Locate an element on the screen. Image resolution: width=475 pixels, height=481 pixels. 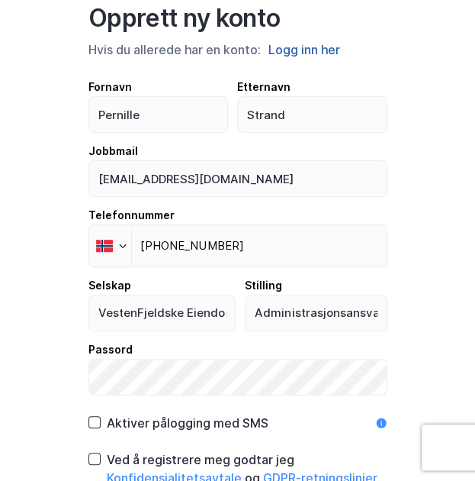
div: Opprett ny konto is located at coordinates (238, 18).